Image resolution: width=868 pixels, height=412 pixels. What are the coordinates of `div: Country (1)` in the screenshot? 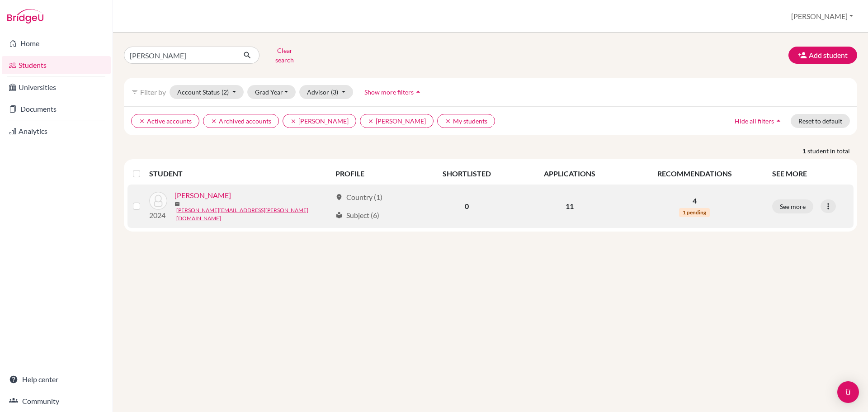 It's located at (359, 197).